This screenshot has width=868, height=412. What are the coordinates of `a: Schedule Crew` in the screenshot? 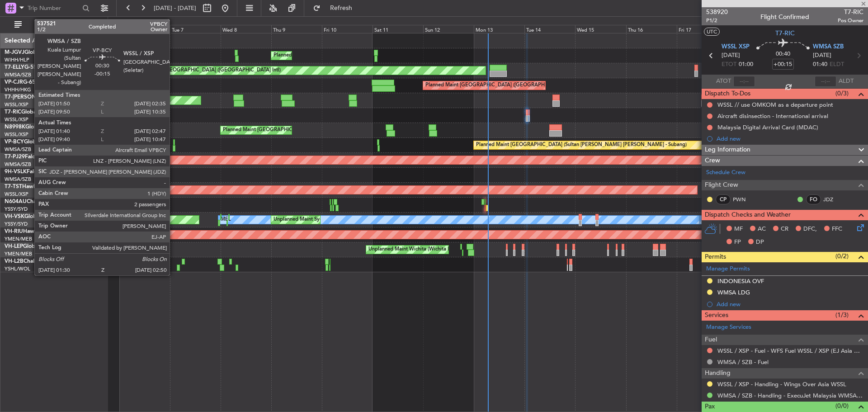 It's located at (726, 173).